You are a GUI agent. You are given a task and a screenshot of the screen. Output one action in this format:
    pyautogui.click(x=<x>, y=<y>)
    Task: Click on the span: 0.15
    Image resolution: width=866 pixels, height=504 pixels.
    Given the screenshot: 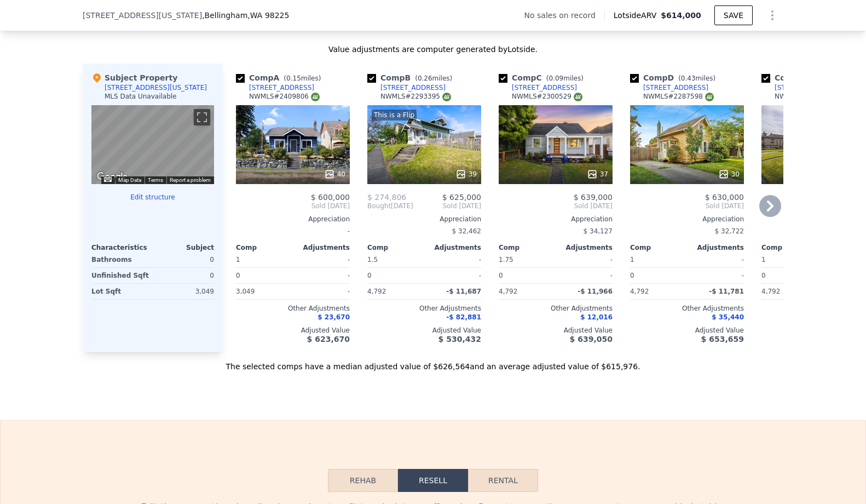 What is the action you would take?
    pyautogui.click(x=293, y=79)
    